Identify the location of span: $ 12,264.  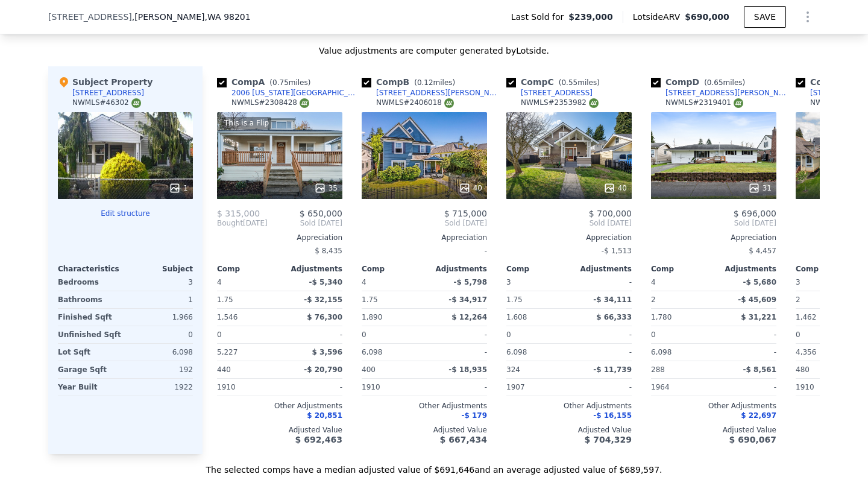
(469, 317).